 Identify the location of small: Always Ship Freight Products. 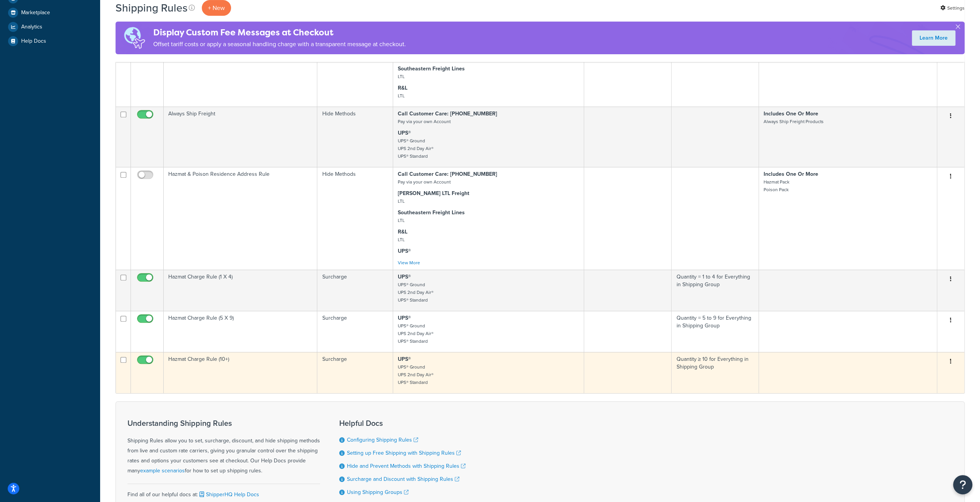
(794, 122).